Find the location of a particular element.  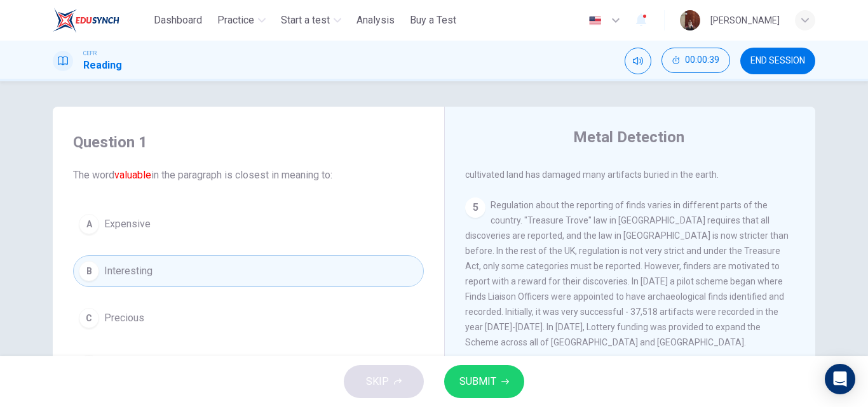

button: Analysis is located at coordinates (375, 20).